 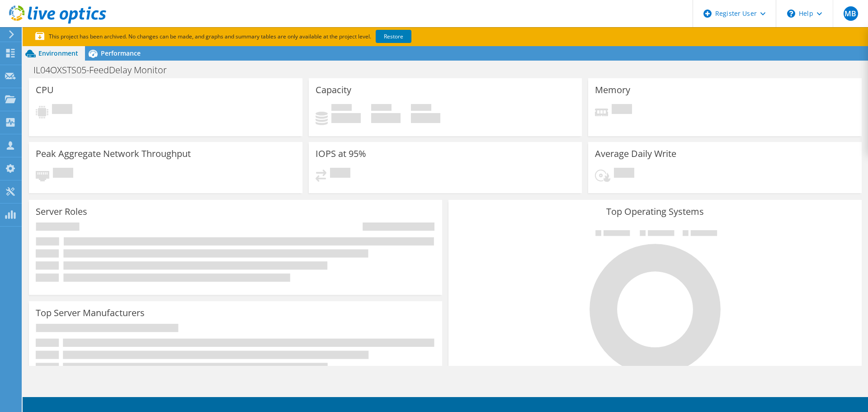 I want to click on h3: Top Server Manufacturers, so click(x=90, y=313).